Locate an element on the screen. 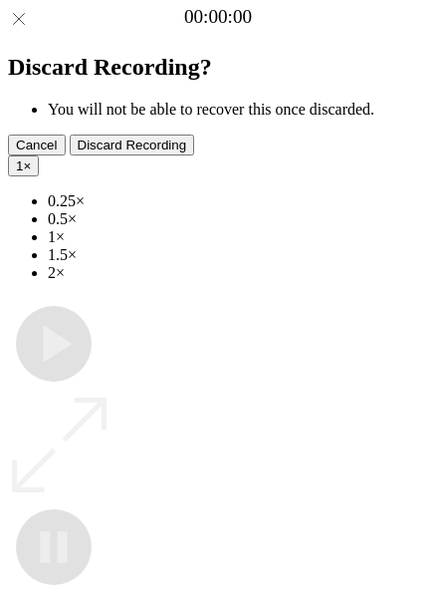 This screenshot has height=594, width=436. li: 2× is located at coordinates (238, 273).